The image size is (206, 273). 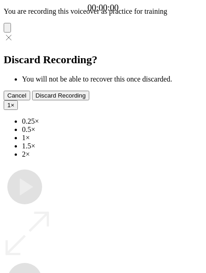 I want to click on li: You will not be able to recover this once discarded., so click(x=112, y=79).